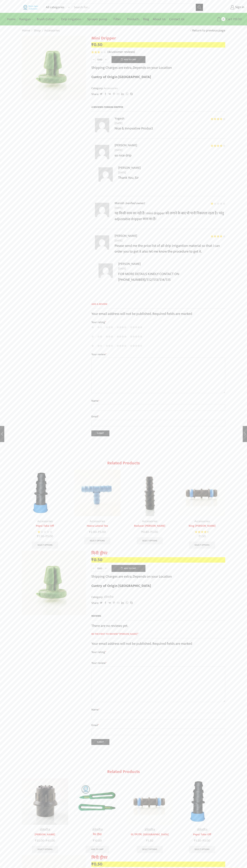  What do you see at coordinates (45, 526) in the screenshot?
I see `a: Pepsi Take Off` at bounding box center [45, 526].